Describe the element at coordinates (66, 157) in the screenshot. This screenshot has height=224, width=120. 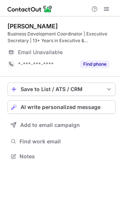
I see `span: Notes` at that location.